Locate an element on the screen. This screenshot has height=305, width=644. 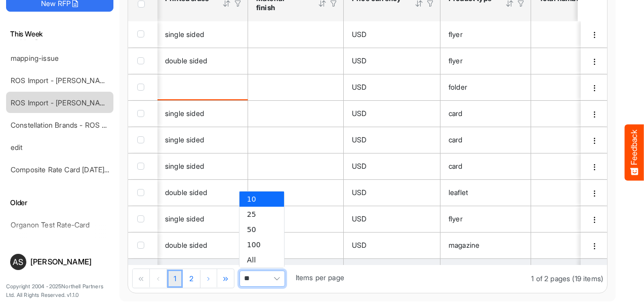
td: magazine is template cell Column Header httpsnorthellcomontologiesmapping-rulesproducthasproducttype is located at coordinates (486, 245).